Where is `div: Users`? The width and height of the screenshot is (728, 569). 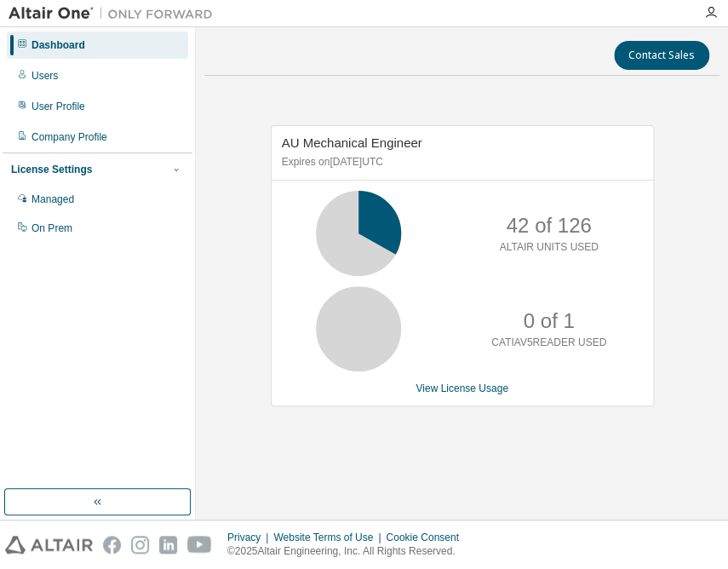 div: Users is located at coordinates (44, 76).